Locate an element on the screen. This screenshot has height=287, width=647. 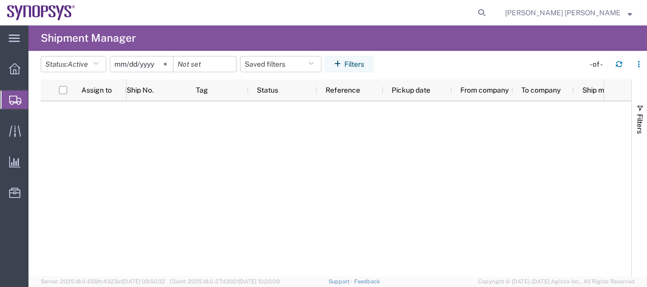
span: From company is located at coordinates (484, 90).